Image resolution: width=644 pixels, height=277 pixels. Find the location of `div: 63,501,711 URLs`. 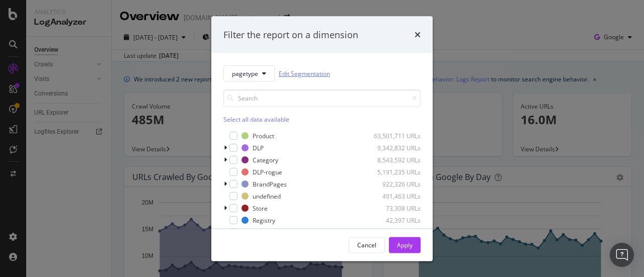

div: 63,501,711 URLs is located at coordinates (396, 135).